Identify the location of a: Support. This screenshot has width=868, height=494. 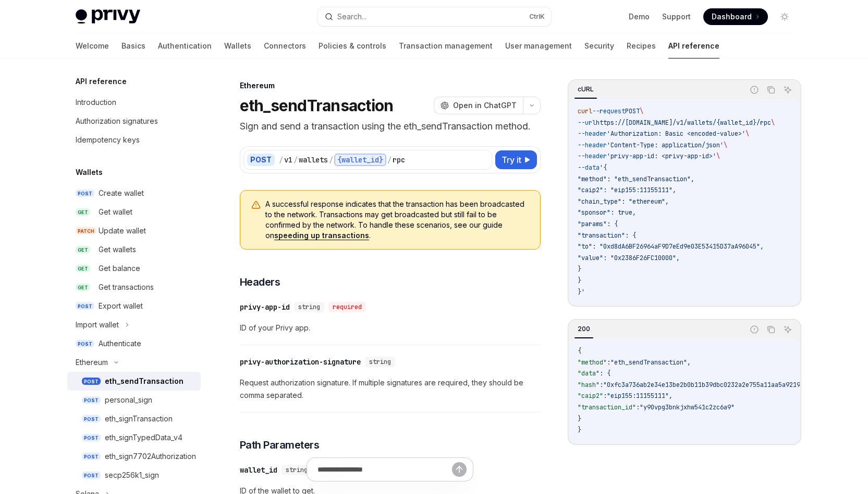
(676, 17).